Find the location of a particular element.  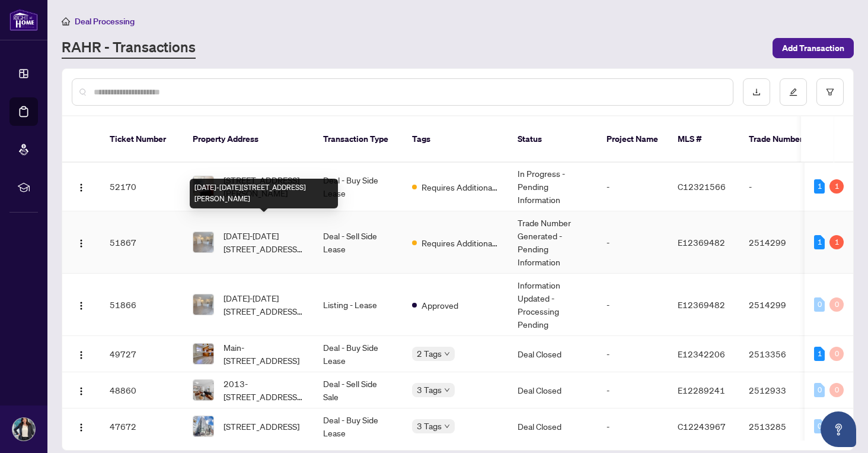

td: Deal - Sell Side Lease is located at coordinates (358, 242).